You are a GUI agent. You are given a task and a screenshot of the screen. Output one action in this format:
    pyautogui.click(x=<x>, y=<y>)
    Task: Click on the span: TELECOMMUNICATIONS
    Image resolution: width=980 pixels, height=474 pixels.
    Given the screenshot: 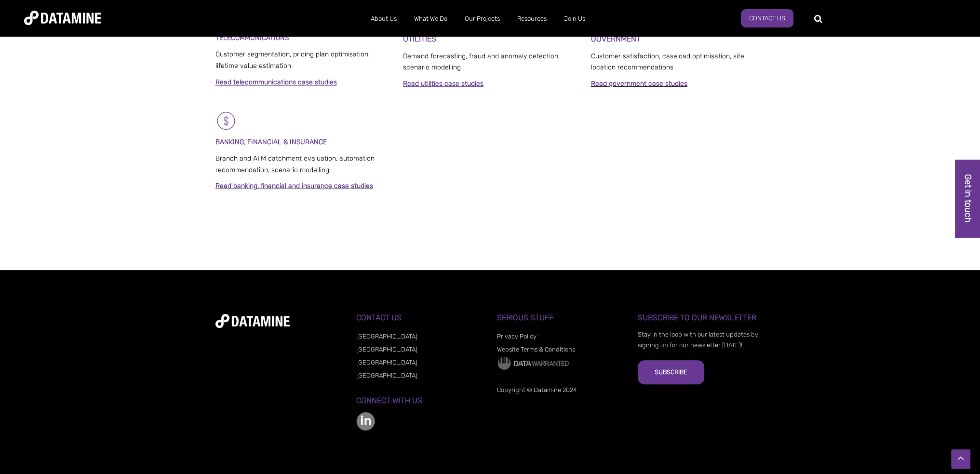 What is the action you would take?
    pyautogui.click(x=252, y=38)
    